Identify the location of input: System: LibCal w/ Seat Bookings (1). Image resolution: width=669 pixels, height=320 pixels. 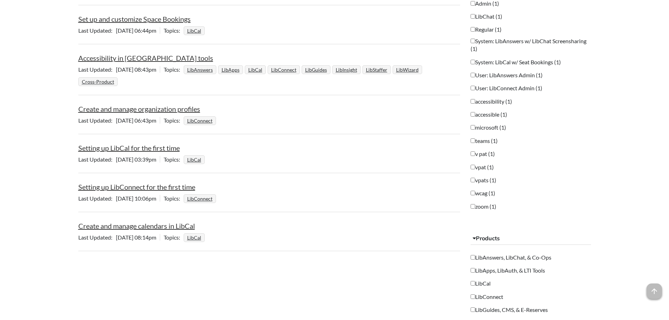
(473, 62).